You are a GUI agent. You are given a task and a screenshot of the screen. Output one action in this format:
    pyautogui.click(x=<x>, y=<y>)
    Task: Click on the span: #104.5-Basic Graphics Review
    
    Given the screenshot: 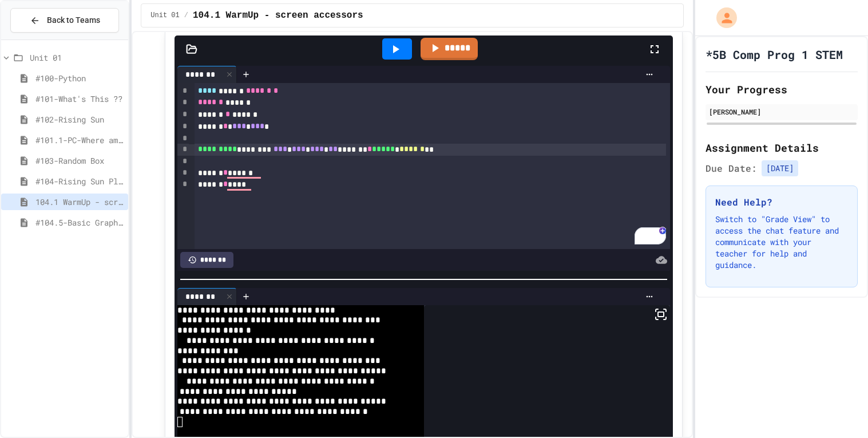 What is the action you would take?
    pyautogui.click(x=80, y=222)
    